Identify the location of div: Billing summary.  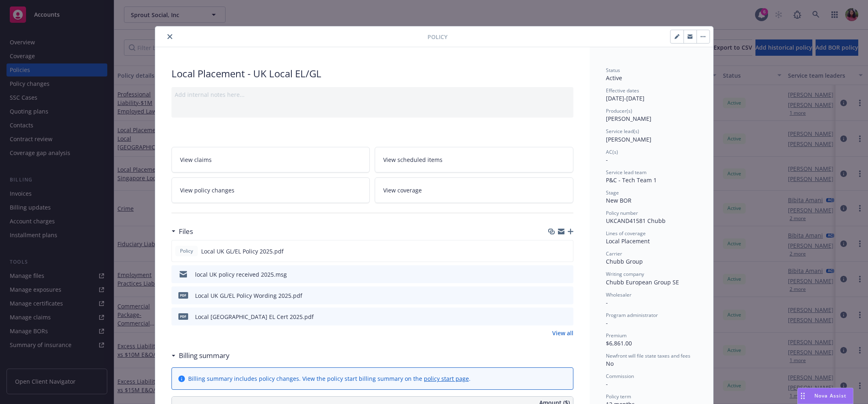
(200, 355).